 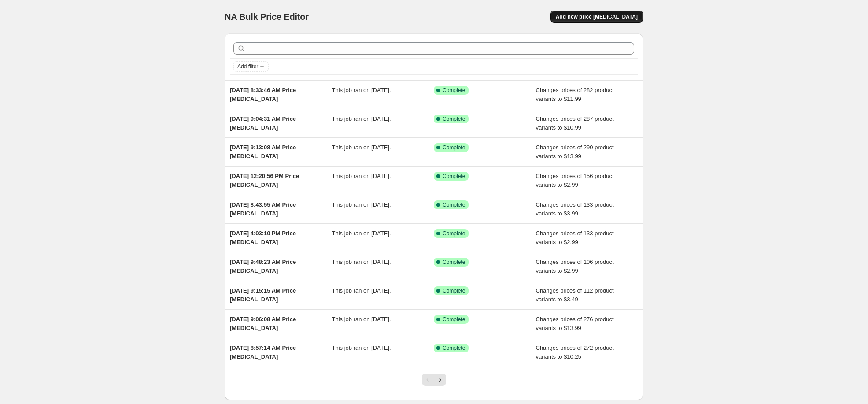 What do you see at coordinates (574, 208) in the screenshot?
I see `span: Changes prices of 133 product variants to $3.99` at bounding box center [574, 208].